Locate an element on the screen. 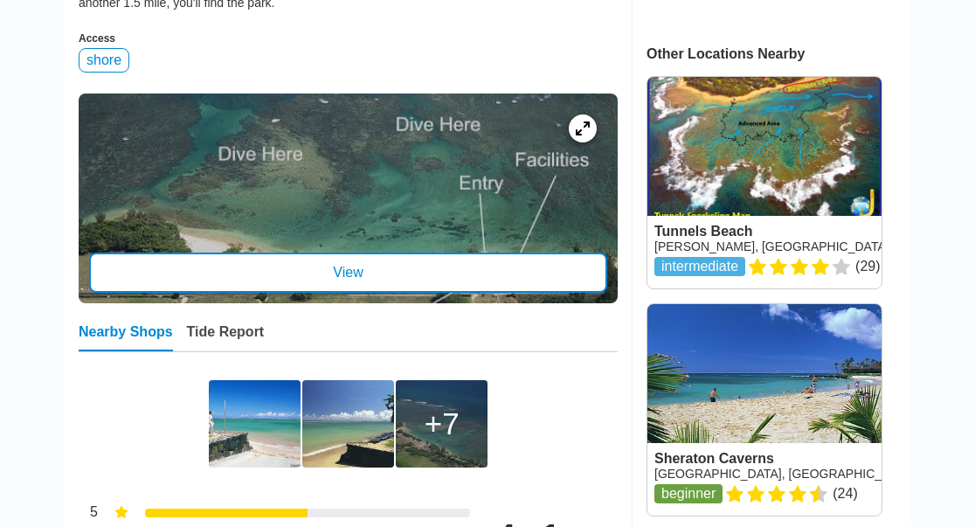  a: entry mapView is located at coordinates (348, 198).